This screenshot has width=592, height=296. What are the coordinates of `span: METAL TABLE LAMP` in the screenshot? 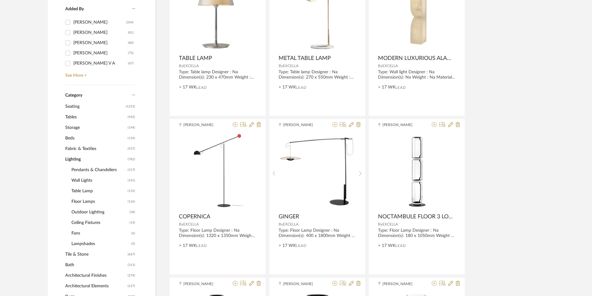 It's located at (305, 58).